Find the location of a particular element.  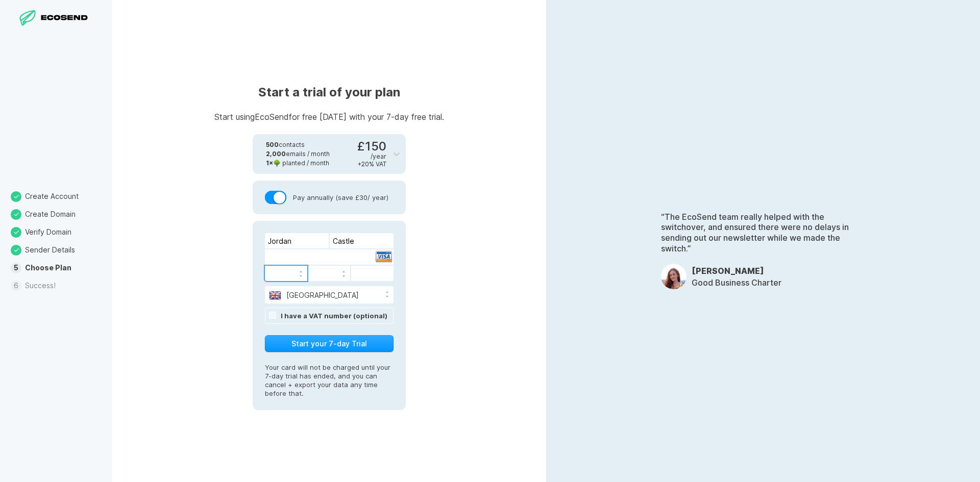

div: emails / month is located at coordinates (298, 154).